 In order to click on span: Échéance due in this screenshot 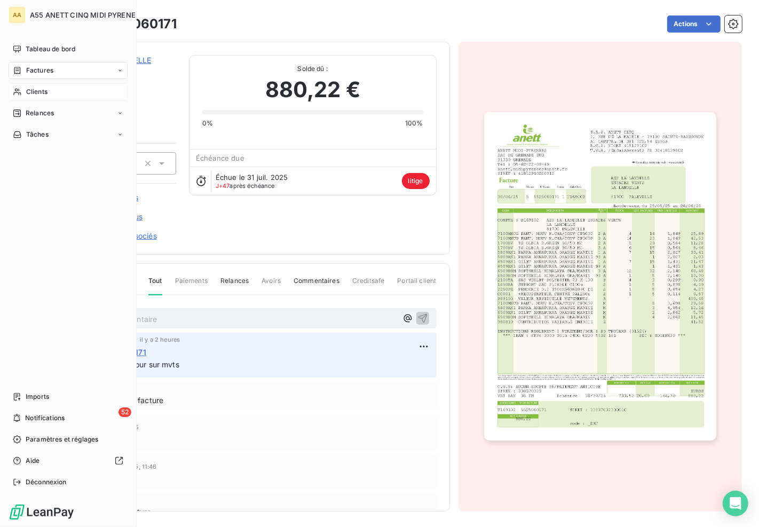, I will do `click(220, 158)`.